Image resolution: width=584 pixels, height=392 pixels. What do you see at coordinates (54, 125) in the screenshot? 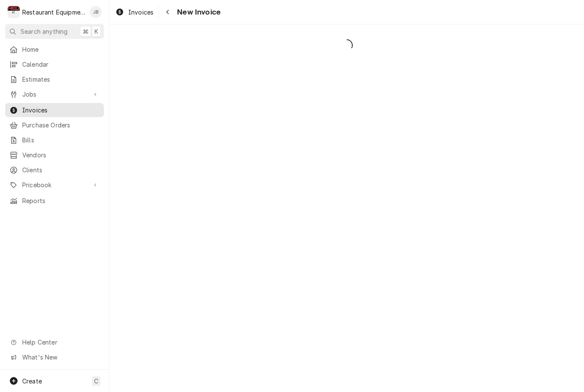
I see `a: Purchase Orders` at bounding box center [54, 125].